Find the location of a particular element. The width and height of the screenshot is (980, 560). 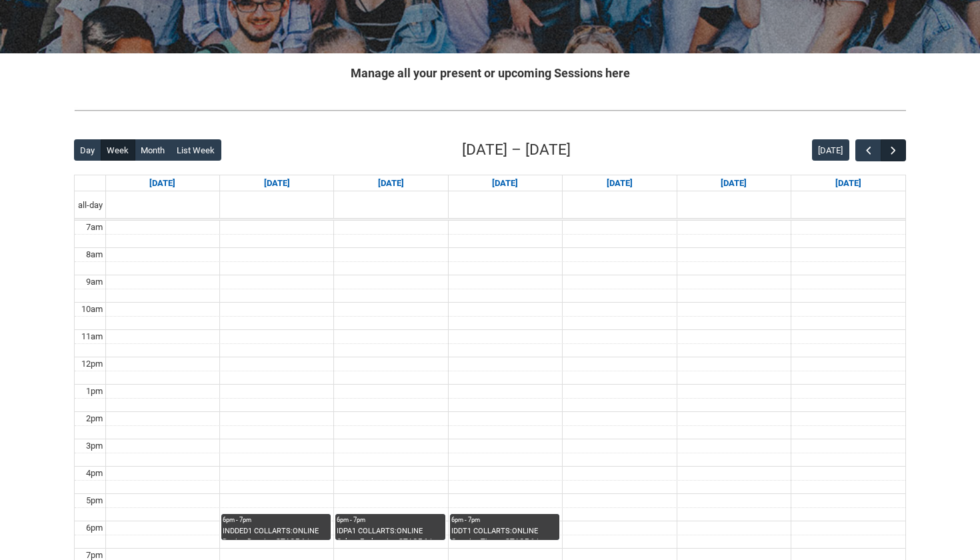

div: 6pm is located at coordinates (94, 527).